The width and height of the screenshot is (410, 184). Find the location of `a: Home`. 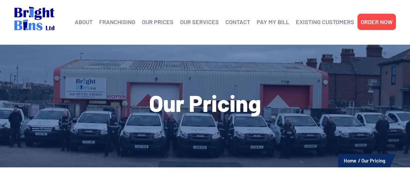

a: Home is located at coordinates (350, 160).